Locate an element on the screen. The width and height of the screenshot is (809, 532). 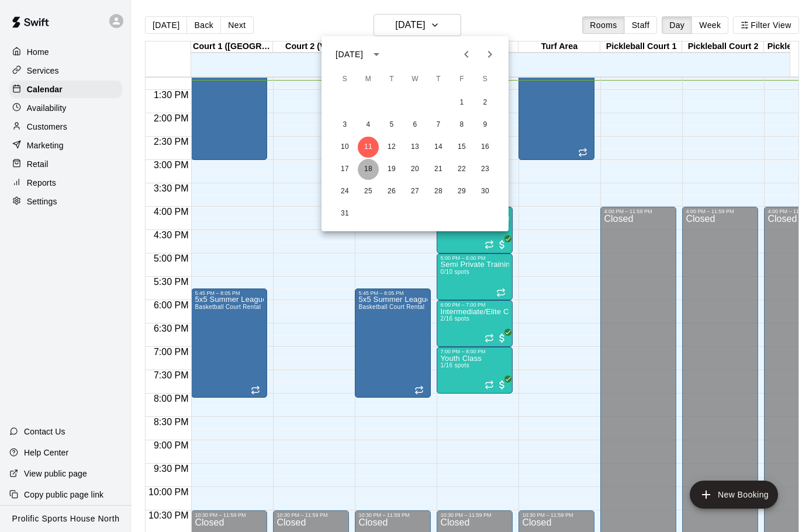
button: 13 is located at coordinates (415, 147).